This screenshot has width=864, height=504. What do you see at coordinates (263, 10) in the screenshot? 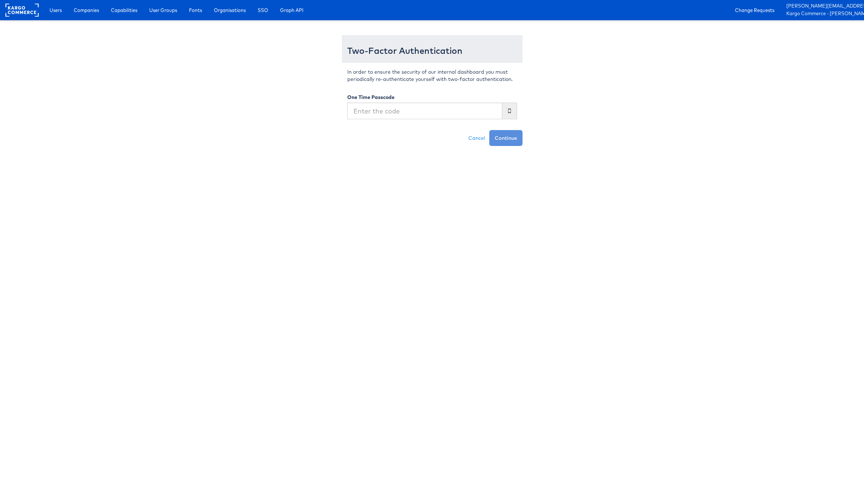
I see `a: SSO` at bounding box center [263, 10].